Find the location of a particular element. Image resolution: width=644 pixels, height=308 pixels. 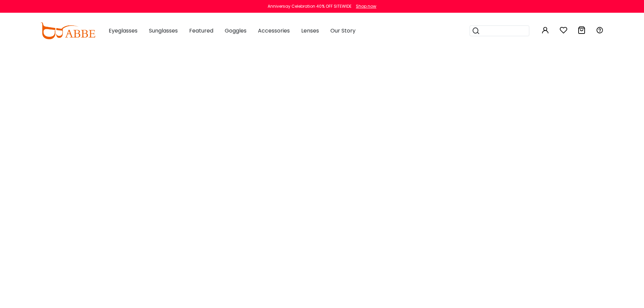

span: Our Story is located at coordinates (343, 31).